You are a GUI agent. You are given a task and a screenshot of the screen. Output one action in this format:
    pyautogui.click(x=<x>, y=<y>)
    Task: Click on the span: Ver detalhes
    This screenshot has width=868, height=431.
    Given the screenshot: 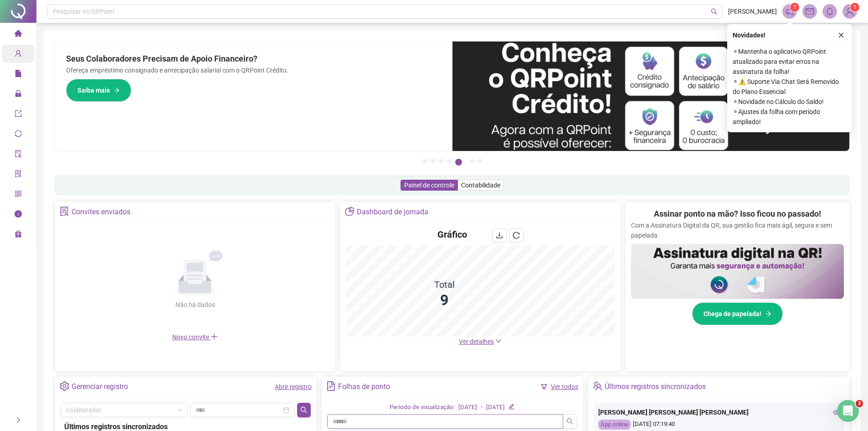 What is the action you would take?
    pyautogui.click(x=476, y=342)
    